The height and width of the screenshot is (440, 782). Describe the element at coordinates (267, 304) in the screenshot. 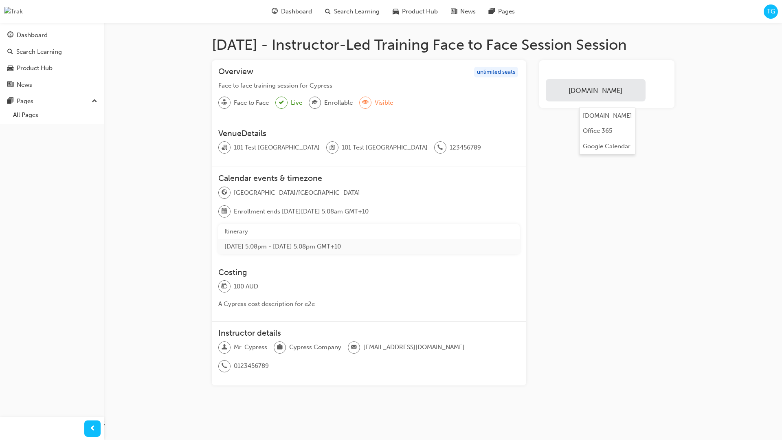

I see `span: A Cypress cost description for e2e` at that location.